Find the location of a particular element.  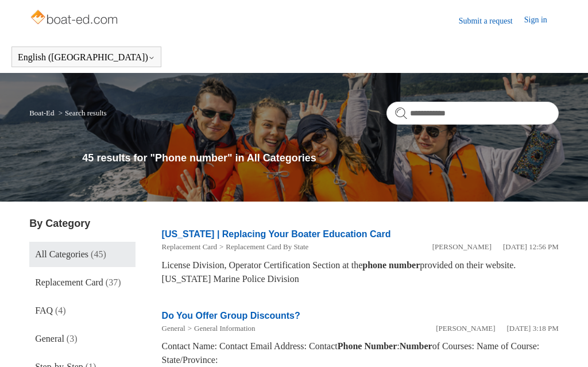

a: FAQ (4) is located at coordinates (82, 311).